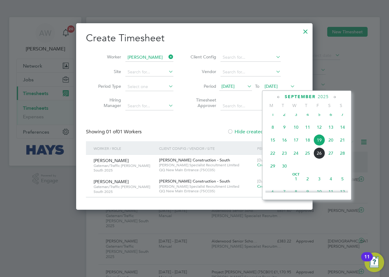 This screenshot has width=389, height=277. What do you see at coordinates (202, 57) in the screenshot?
I see `label: Client Config` at bounding box center [202, 57].